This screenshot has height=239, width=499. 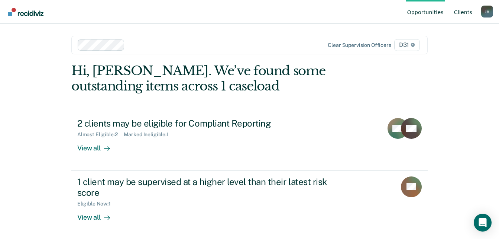 What do you see at coordinates (26, 12) in the screenshot?
I see `img: Recidiviz` at bounding box center [26, 12].